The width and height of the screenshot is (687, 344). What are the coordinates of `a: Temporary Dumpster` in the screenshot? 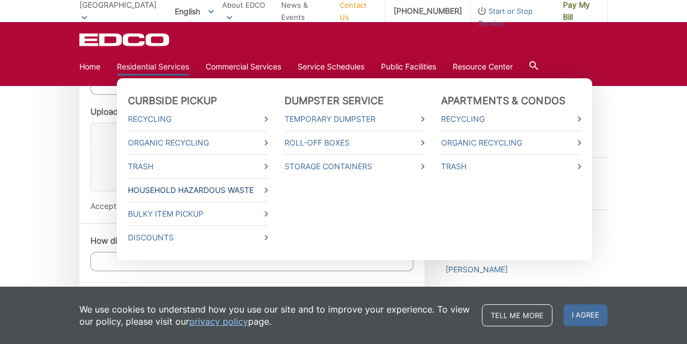 It's located at (354, 119).